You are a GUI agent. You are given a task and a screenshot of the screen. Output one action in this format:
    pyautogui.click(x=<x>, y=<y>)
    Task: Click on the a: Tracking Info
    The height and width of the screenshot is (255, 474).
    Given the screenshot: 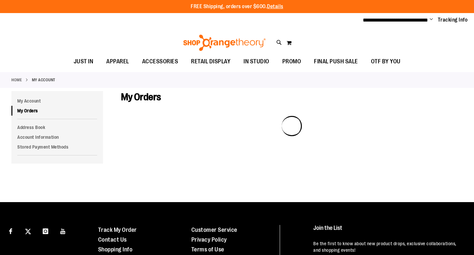 What is the action you would take?
    pyautogui.click(x=453, y=20)
    